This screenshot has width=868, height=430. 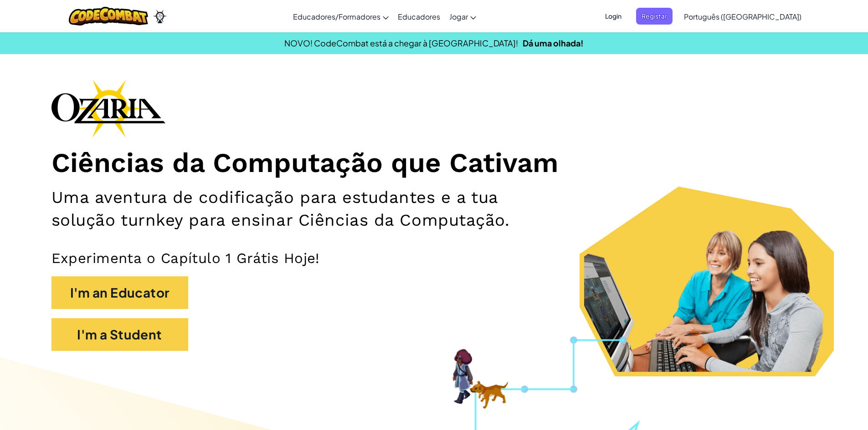 What do you see at coordinates (120, 293) in the screenshot?
I see `button: I'm an Educator` at bounding box center [120, 293].